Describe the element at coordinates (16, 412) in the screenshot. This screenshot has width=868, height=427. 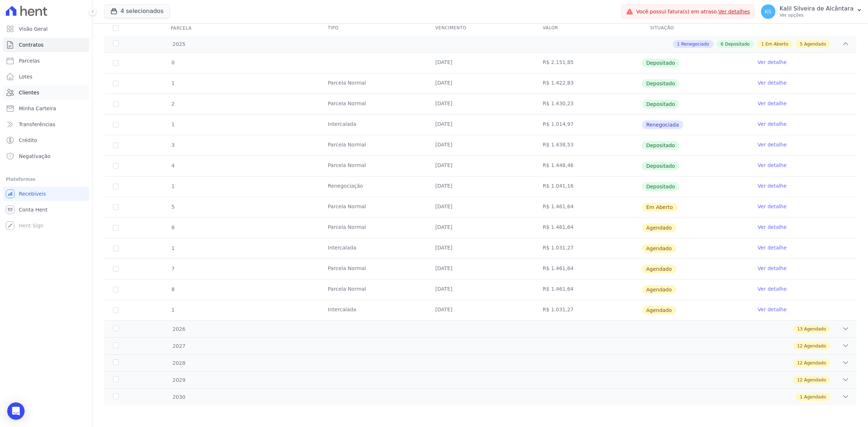
I see `div: Open Intercom Messenger` at that location.